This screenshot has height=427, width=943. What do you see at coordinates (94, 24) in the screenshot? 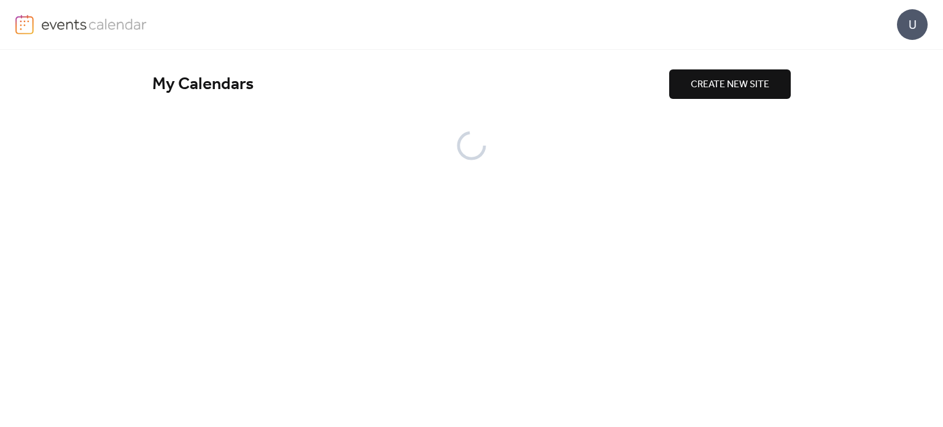
I see `img: logo-type` at bounding box center [94, 24].